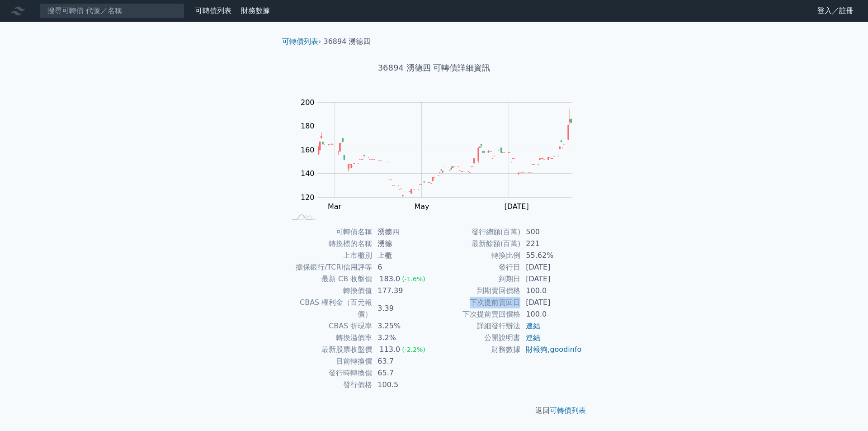 Image resolution: width=868 pixels, height=431 pixels. What do you see at coordinates (551, 232) in the screenshot?
I see `td: 500` at bounding box center [551, 232].